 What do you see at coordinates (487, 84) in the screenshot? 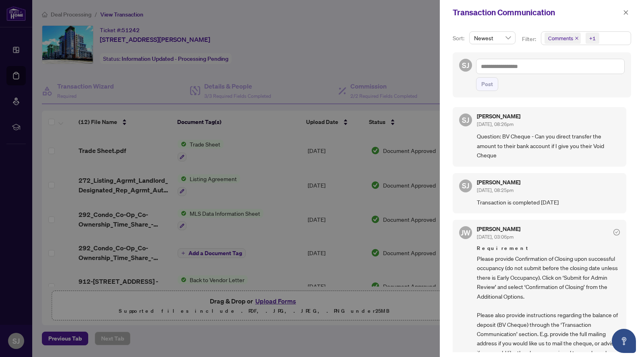
I see `button: Post` at bounding box center [487, 84].